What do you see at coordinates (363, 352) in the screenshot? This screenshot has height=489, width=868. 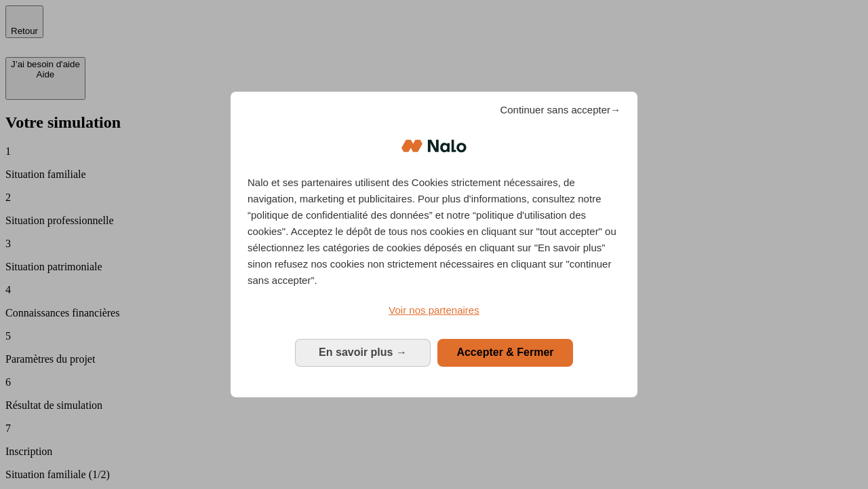 I see `button: En savoir plus: Configurer vos consentements` at bounding box center [363, 352].